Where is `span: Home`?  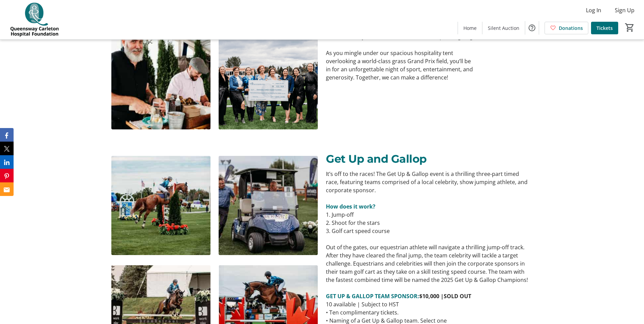 span: Home is located at coordinates (470, 28).